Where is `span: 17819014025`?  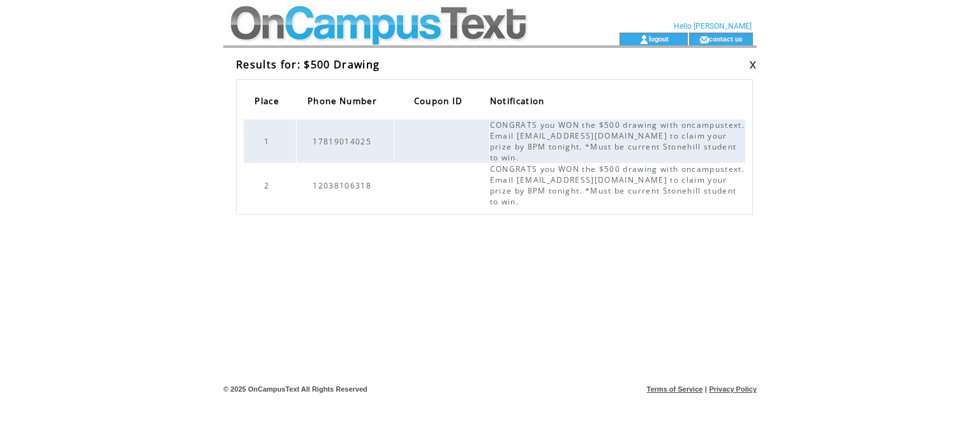
span: 17819014025 is located at coordinates (343, 141).